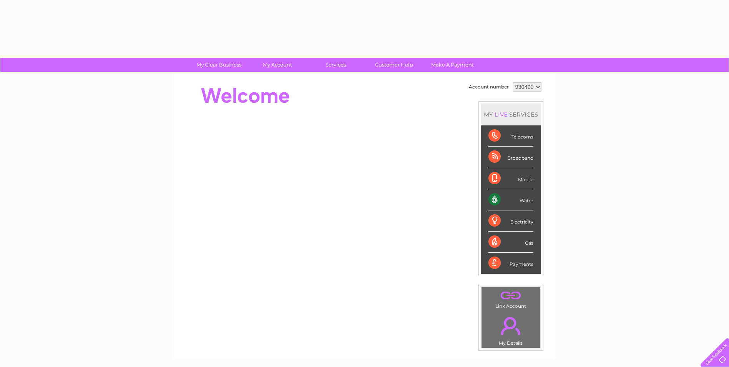 The image size is (729, 367). Describe the element at coordinates (511, 157) in the screenshot. I see `div: Broadband` at that location.